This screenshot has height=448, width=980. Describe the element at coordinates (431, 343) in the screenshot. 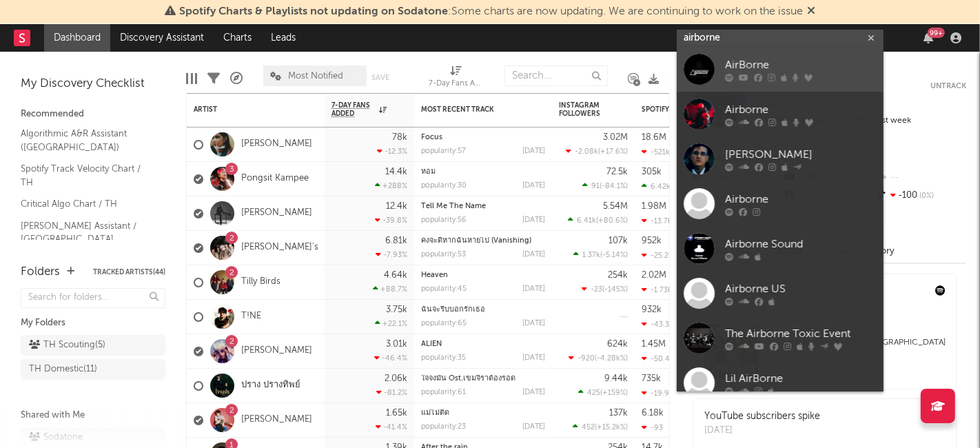

I see `a: ALIEN` at that location.